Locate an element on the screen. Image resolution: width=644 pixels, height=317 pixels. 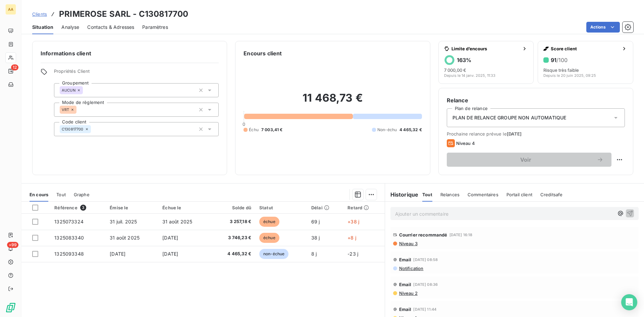
div: Open Intercom Messenger is located at coordinates (629, 302).